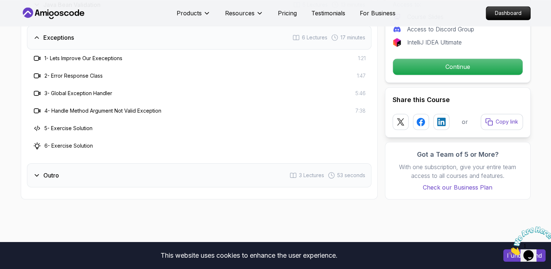 The width and height of the screenshot is (551, 269). What do you see at coordinates (465, 122) in the screenshot?
I see `p: or` at bounding box center [465, 122].